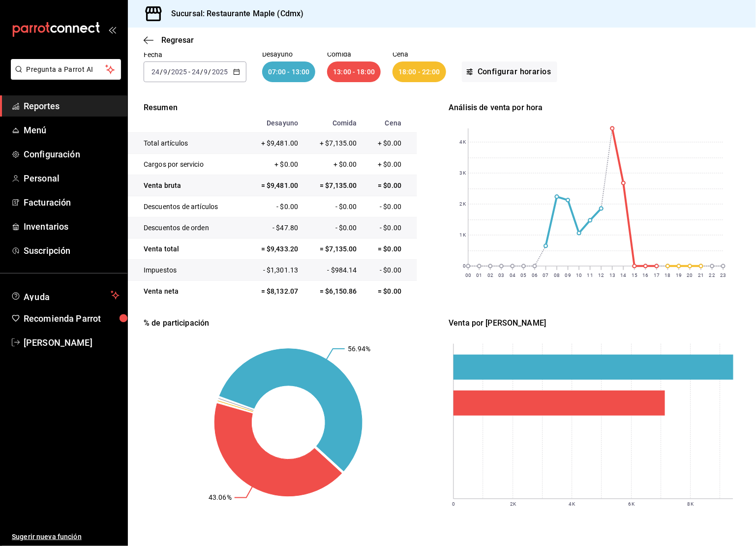  I want to click on text: 05, so click(524, 275).